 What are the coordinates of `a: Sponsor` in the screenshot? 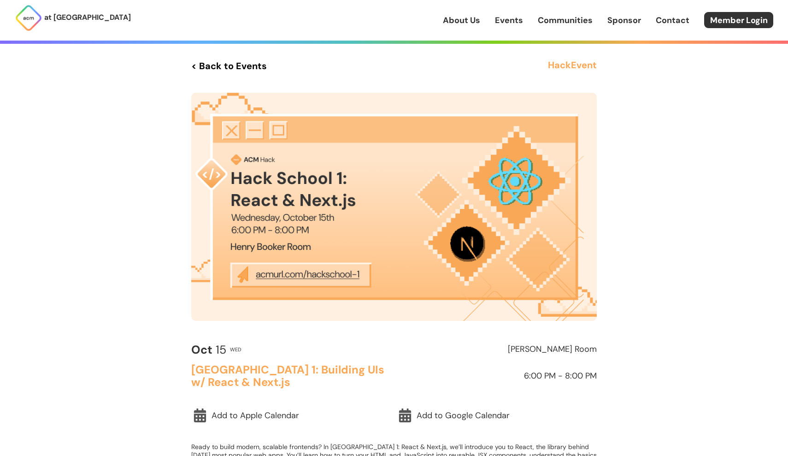 It's located at (624, 20).